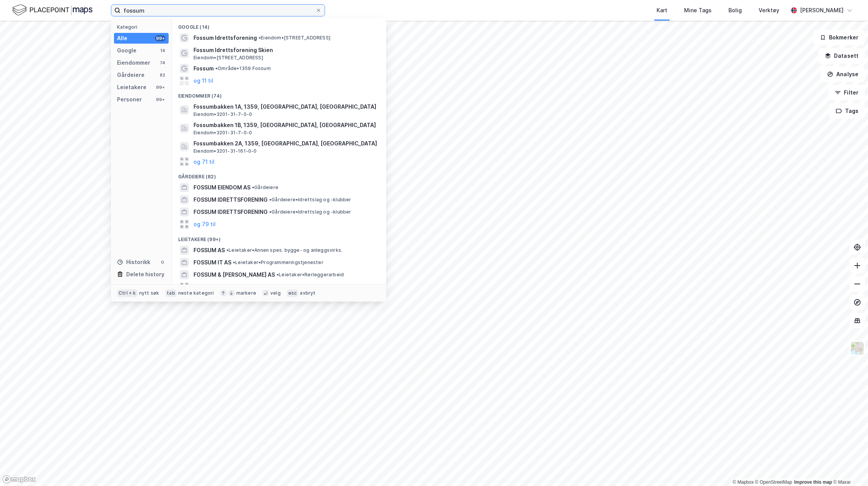  What do you see at coordinates (310, 275) in the screenshot?
I see `span: Leietaker • Rørleggerarbeid` at bounding box center [310, 275].